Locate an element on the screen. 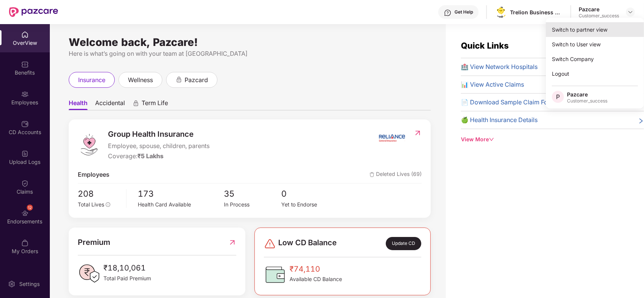 The width and height of the screenshot is (644, 298). span: right is located at coordinates (641, 120).